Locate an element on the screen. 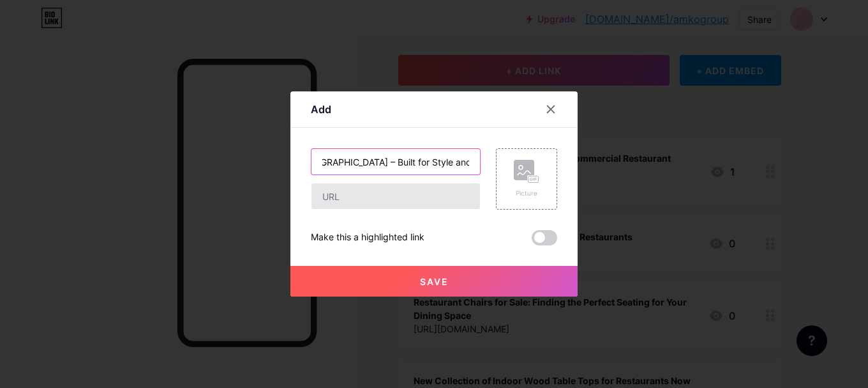 Image resolution: width=868 pixels, height=388 pixels. div: Add is located at coordinates (321, 109).